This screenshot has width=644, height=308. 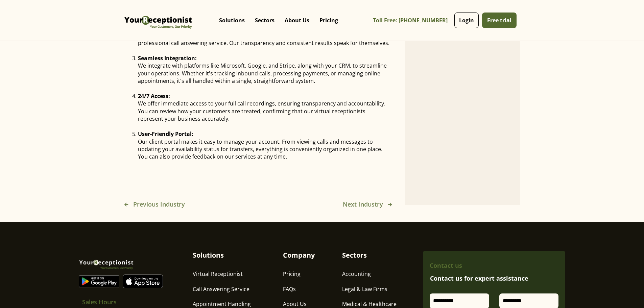 I want to click on h4: Sectors, so click(x=355, y=255).